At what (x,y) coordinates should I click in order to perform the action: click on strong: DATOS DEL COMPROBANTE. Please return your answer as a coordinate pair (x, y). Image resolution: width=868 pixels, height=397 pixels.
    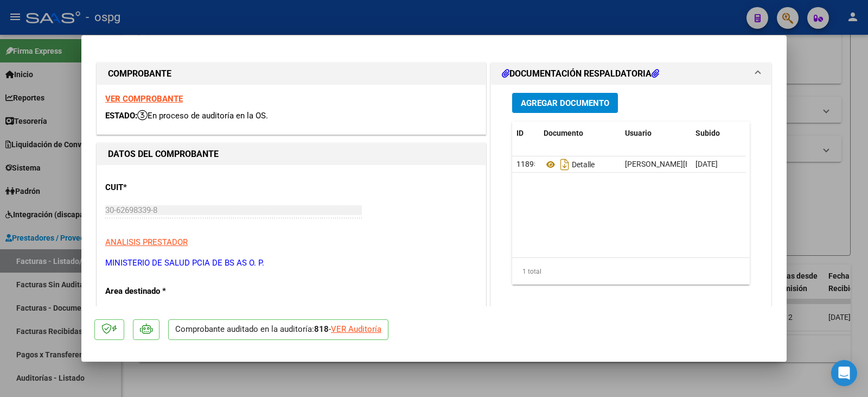
    Looking at the image, I should click on (163, 154).